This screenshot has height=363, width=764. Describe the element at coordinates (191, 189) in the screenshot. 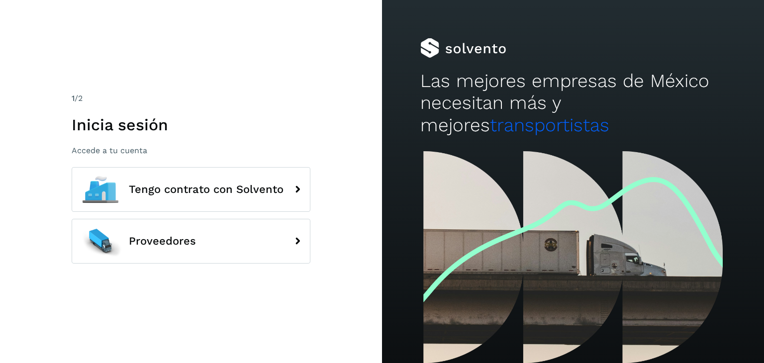

I see `button: Tengo contrato con Solvento` at that location.